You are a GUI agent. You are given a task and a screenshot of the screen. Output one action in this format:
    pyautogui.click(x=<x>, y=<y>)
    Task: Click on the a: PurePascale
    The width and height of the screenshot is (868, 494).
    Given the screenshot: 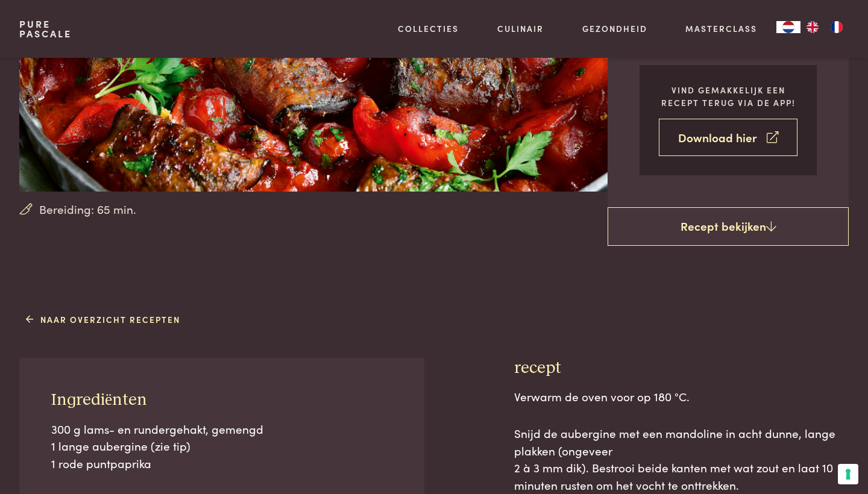 What is the action you would take?
    pyautogui.click(x=45, y=29)
    